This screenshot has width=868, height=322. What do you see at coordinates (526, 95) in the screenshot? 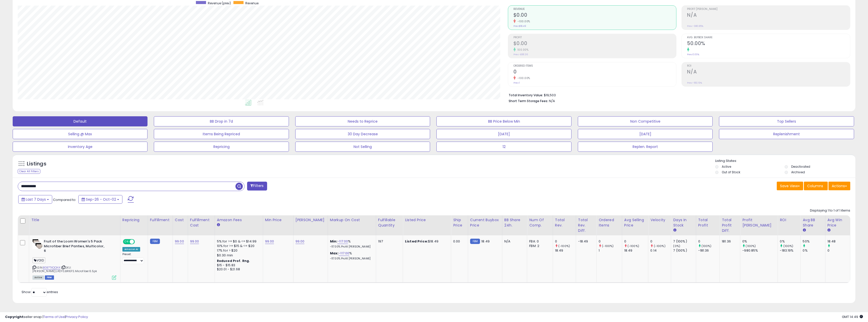
I see `b: Total Inventory Value:` at bounding box center [526, 95].